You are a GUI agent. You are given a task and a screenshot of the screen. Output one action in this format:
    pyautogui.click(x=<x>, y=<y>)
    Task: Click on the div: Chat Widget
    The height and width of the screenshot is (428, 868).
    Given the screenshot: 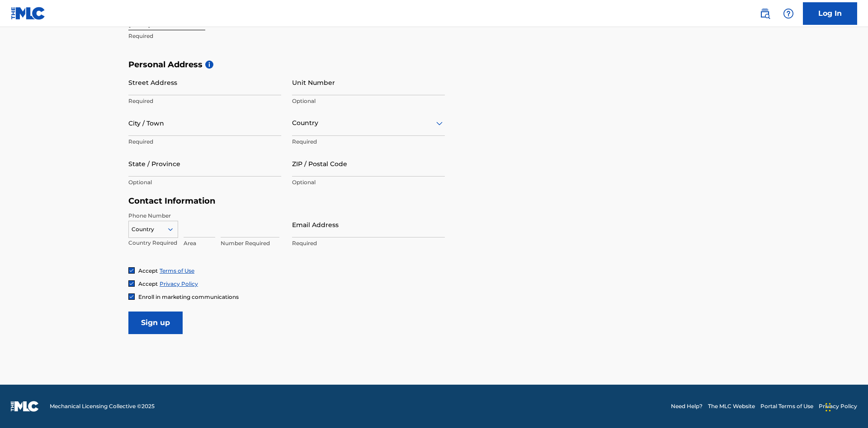 What is the action you would take?
    pyautogui.click(x=845, y=407)
    